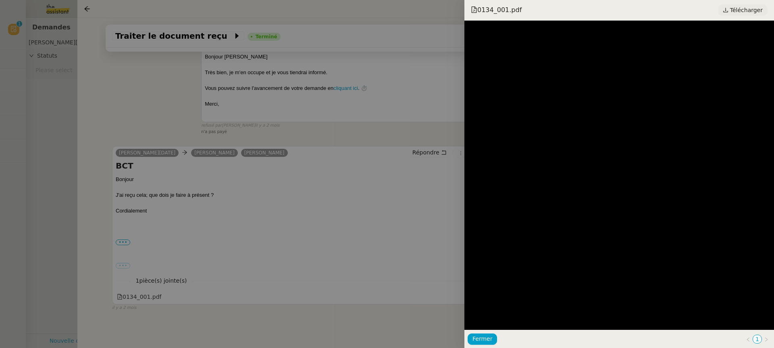 The width and height of the screenshot is (774, 348). Describe the element at coordinates (767, 339) in the screenshot. I see `li: Page suivante` at that location.